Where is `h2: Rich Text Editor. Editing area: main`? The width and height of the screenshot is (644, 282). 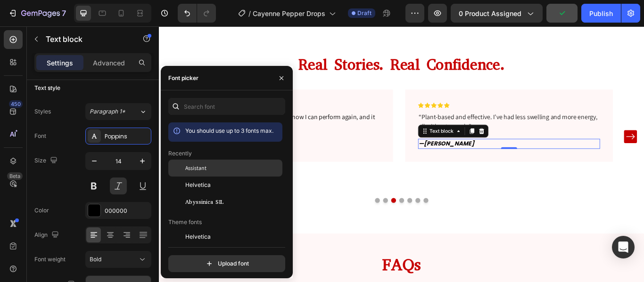 h2: Rich Text Editor. Editing area: main is located at coordinates (283, 45).